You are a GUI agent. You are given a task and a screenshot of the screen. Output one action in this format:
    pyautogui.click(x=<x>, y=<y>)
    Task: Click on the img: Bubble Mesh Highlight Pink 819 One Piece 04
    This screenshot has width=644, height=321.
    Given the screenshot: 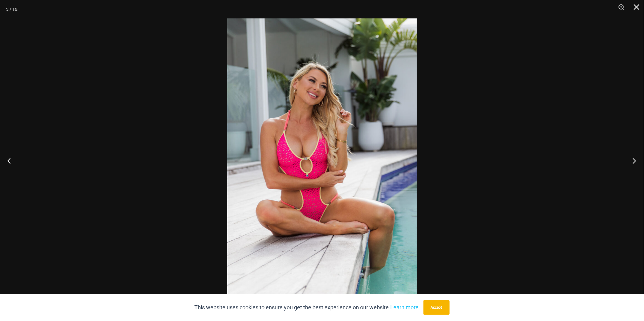 What is the action you would take?
    pyautogui.click(x=322, y=160)
    